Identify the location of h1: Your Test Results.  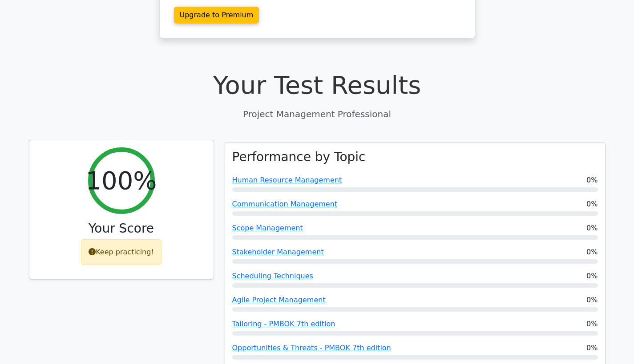
(317, 85).